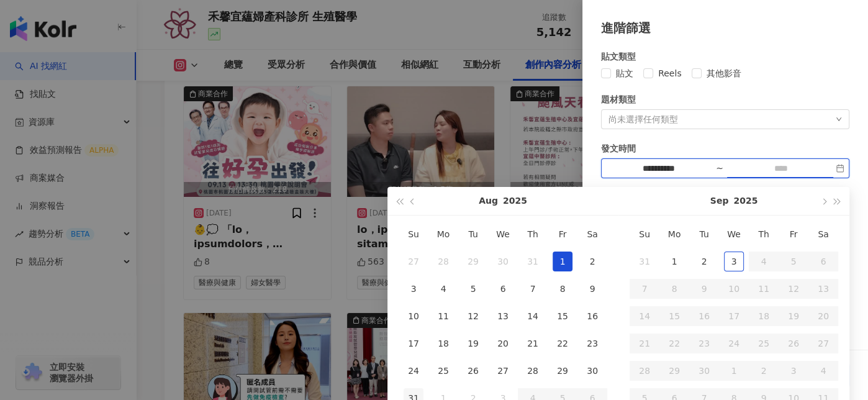 This screenshot has width=868, height=400. Describe the element at coordinates (704, 261) in the screenshot. I see `td: 2025-09-02` at that location.